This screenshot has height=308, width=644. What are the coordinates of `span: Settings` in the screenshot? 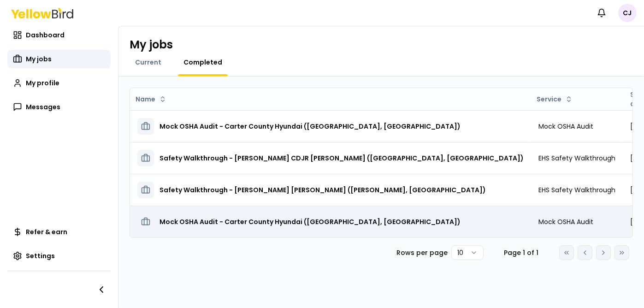 It's located at (40, 256).